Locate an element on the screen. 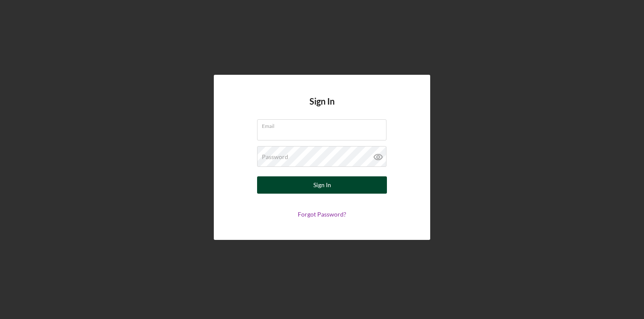  label: Password is located at coordinates (275, 157).